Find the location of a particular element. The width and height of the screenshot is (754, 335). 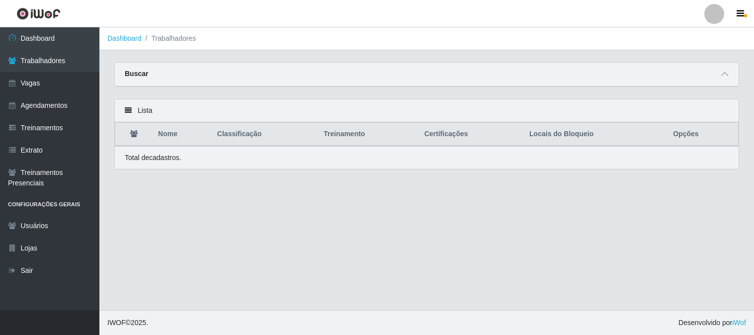

th: Nome is located at coordinates (181, 134).